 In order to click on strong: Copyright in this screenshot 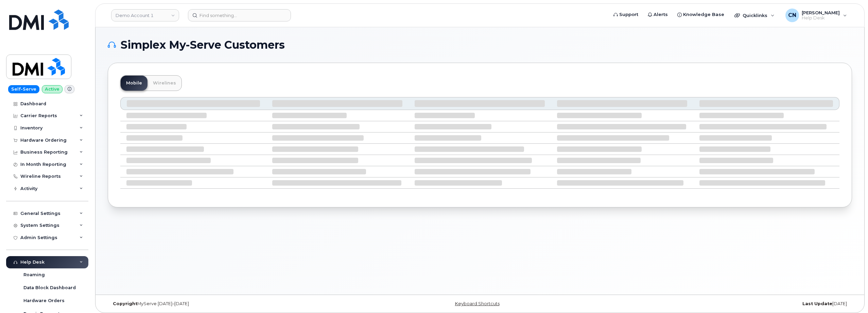, I will do `click(125, 303)`.